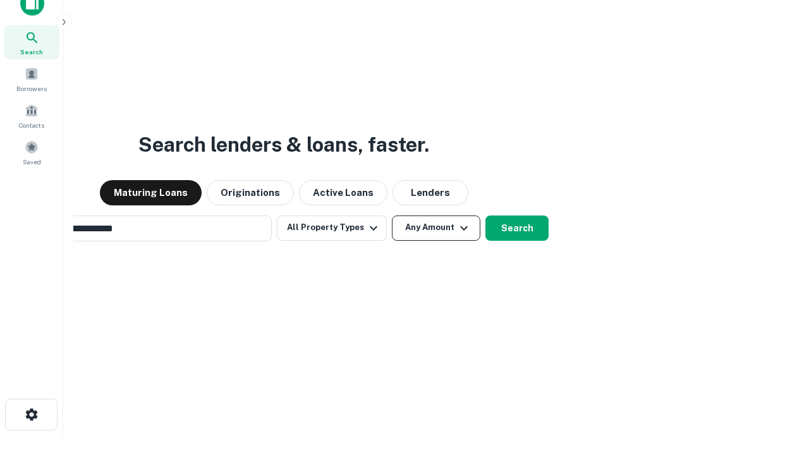 This screenshot has width=809, height=455. I want to click on div: Saved, so click(32, 152).